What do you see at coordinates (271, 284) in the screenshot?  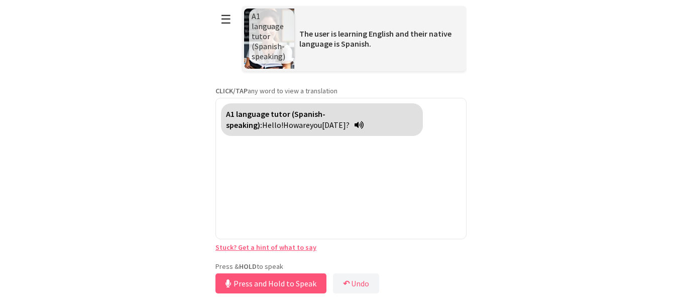 I see `button: Press and Hold to Speak` at bounding box center [271, 284].